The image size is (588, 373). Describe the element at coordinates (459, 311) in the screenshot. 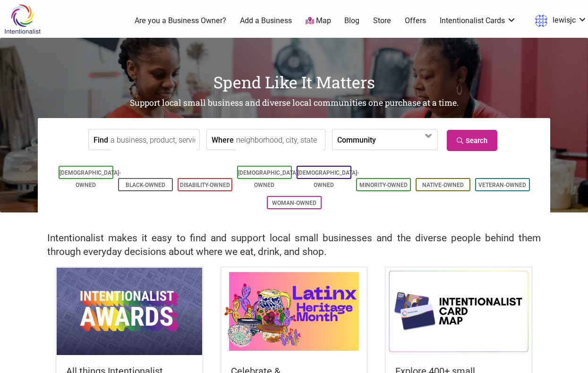

I see `img: Intentionalist Card Map` at that location.